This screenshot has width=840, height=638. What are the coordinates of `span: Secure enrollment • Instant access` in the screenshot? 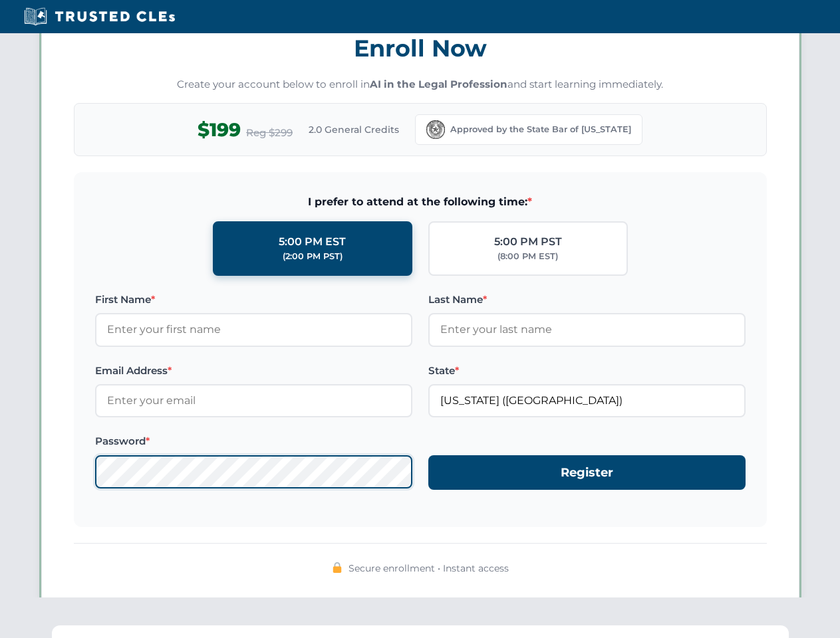 It's located at (428, 569).